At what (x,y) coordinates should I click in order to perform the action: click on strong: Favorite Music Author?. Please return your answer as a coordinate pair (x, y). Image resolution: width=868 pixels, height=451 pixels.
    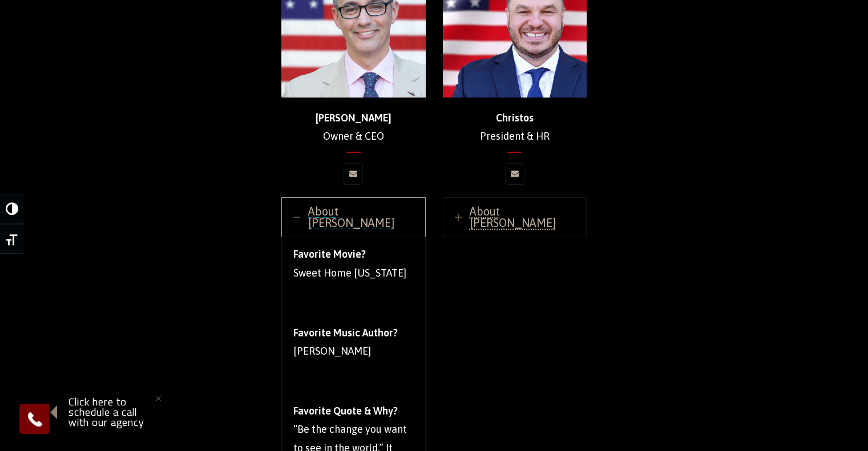
    Looking at the image, I should click on (345, 332).